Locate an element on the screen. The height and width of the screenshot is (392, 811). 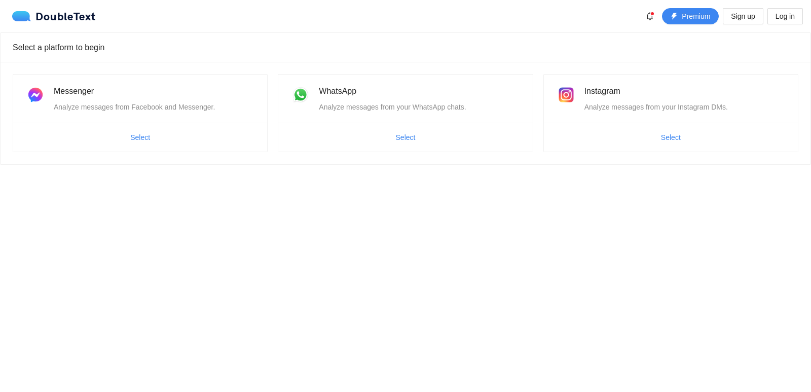
img: instagram.png is located at coordinates (566, 95).